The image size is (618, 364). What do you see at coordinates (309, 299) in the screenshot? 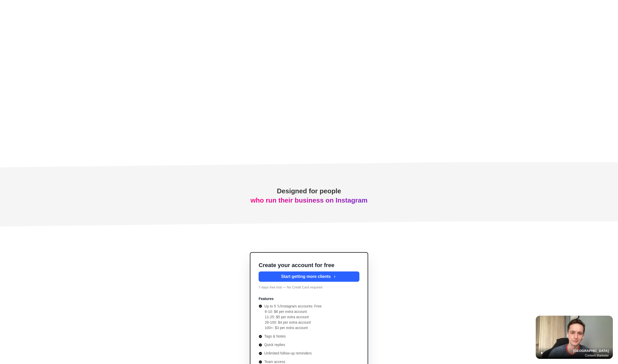
I see `p: Features` at bounding box center [309, 299].